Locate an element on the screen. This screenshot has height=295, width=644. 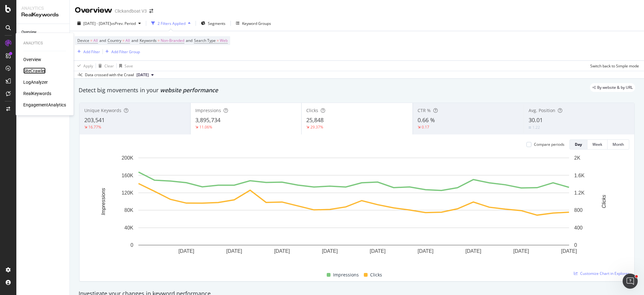
div: LogAnalyzer is located at coordinates (36, 82).